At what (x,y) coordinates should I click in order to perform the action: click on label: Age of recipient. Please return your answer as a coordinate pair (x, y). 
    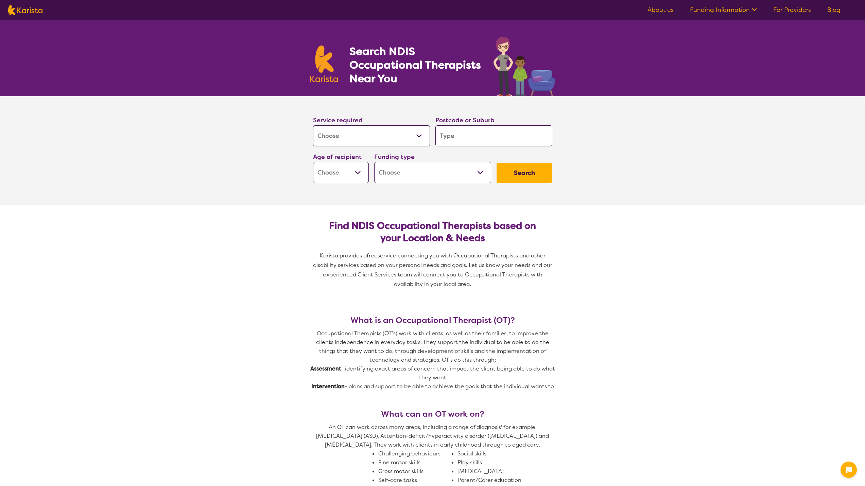
    Looking at the image, I should click on (337, 157).